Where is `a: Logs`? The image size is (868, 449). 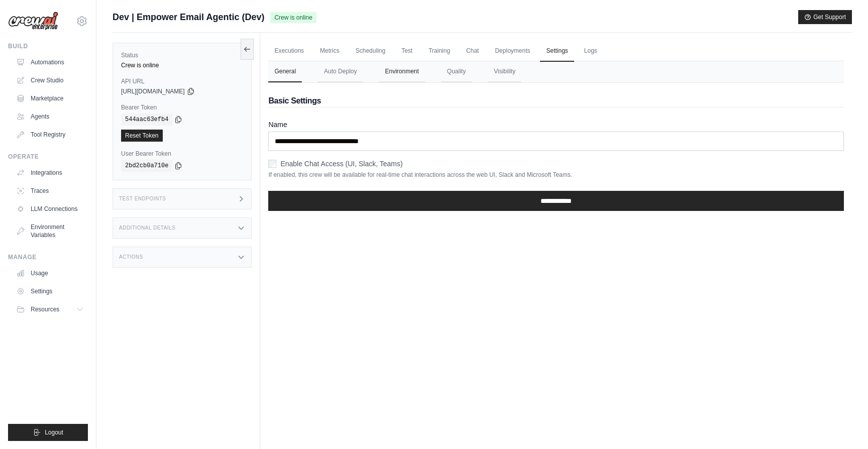 a: Logs is located at coordinates (591, 51).